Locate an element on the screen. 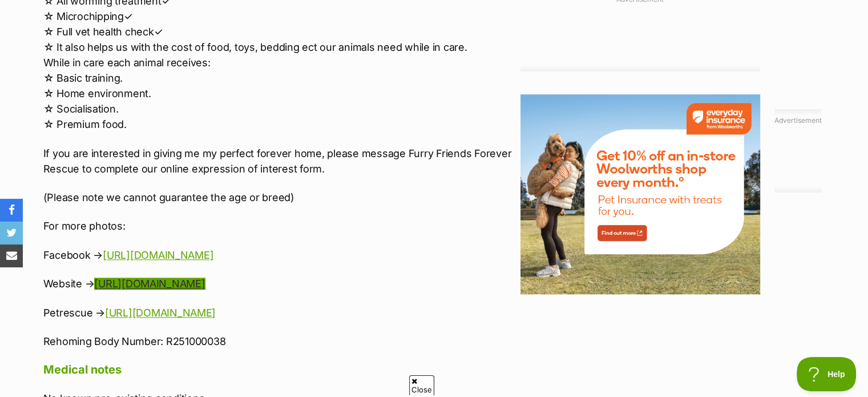  p: Facebook → is located at coordinates (279, 255).